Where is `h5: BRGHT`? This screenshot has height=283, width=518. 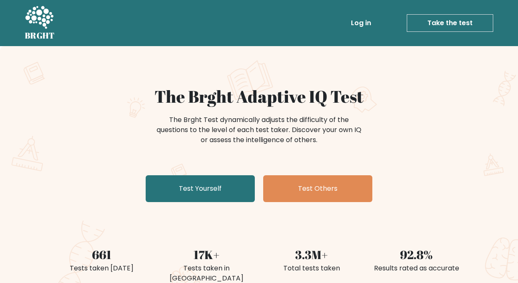 h5: BRGHT is located at coordinates (40, 36).